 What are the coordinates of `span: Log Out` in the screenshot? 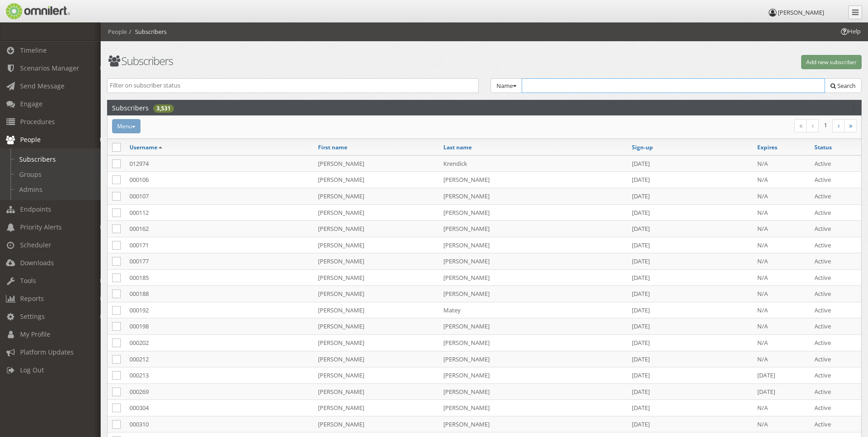 It's located at (32, 369).